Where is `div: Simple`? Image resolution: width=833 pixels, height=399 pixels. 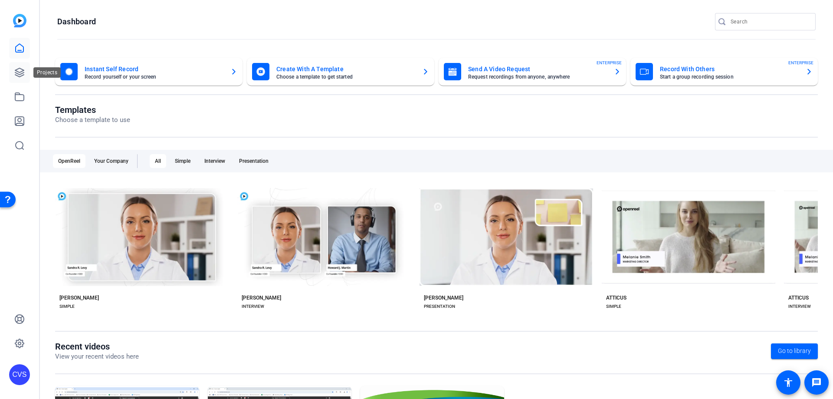
div: Simple is located at coordinates (183, 161).